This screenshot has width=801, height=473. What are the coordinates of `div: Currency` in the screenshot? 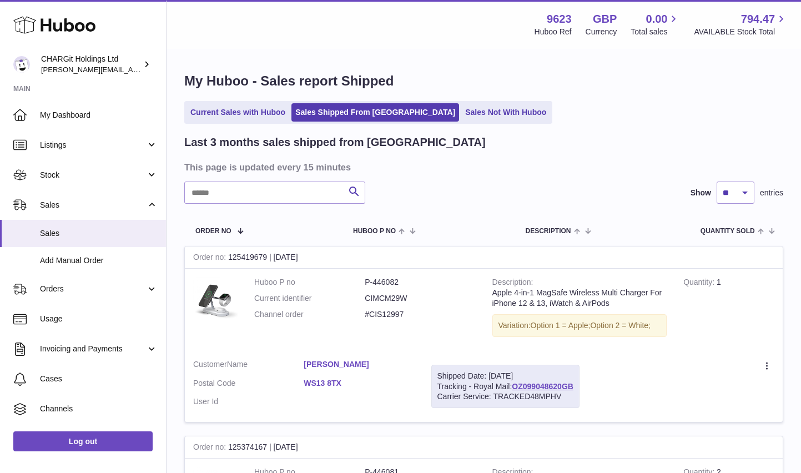 It's located at (601, 32).